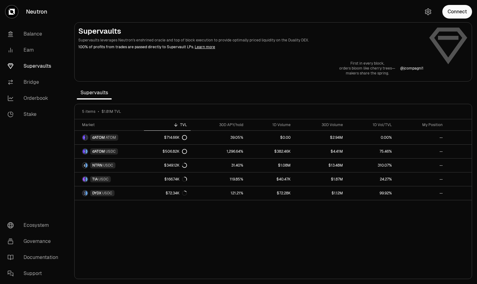 The height and width of the screenshot is (284, 477). I want to click on a: $1.12M, so click(320, 193).